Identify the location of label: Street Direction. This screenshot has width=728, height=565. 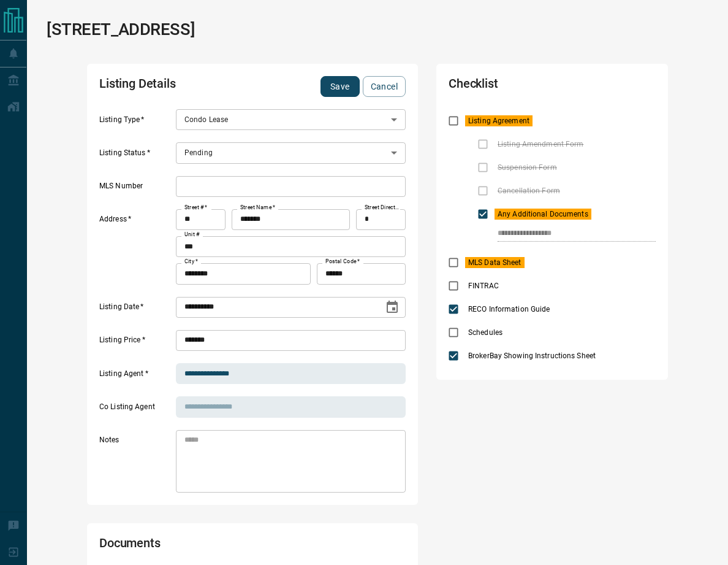
(382, 207).